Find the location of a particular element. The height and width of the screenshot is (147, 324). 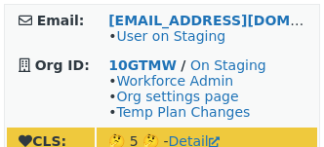

a: User on Staging is located at coordinates (171, 36).